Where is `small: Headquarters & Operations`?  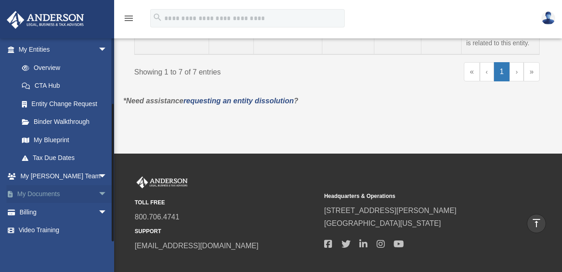 small: Headquarters & Operations is located at coordinates (415, 196).